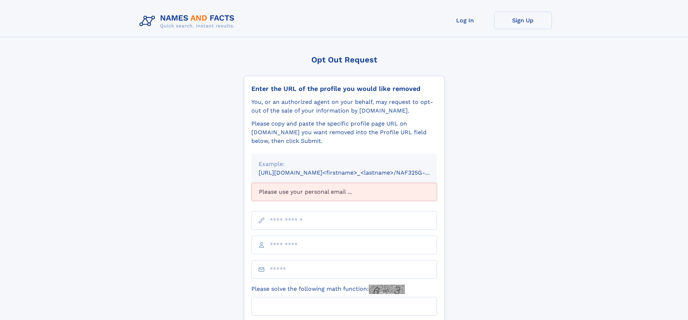  I want to click on img: Logo Names and Facts, so click(188, 21).